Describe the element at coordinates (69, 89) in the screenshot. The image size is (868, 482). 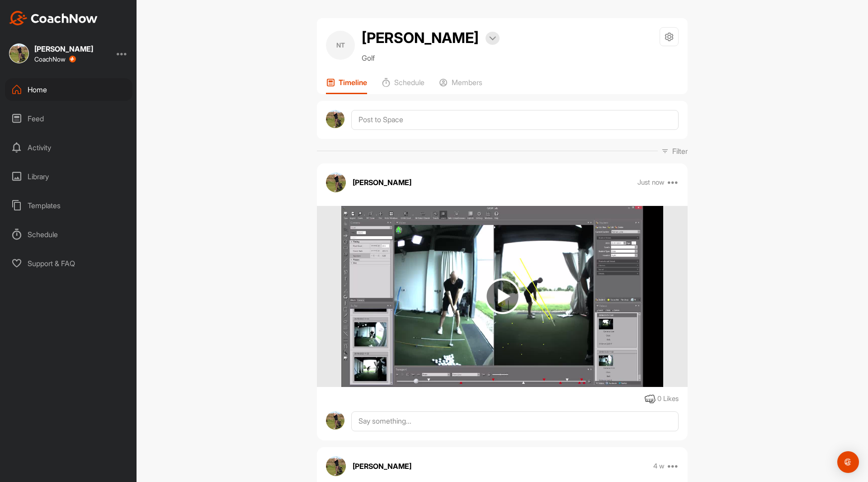
I see `div: Home` at that location.